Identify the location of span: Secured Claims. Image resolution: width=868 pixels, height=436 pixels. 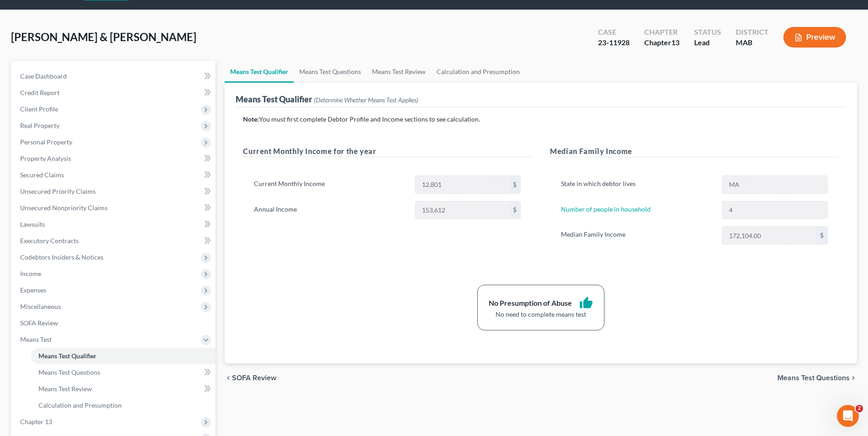
(42, 175).